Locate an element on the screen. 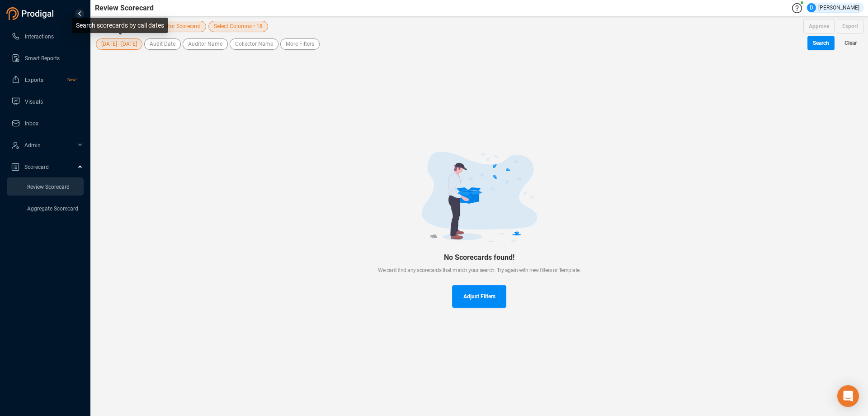 Image resolution: width=868 pixels, height=416 pixels. div: Open Intercom Messenger is located at coordinates (848, 396).